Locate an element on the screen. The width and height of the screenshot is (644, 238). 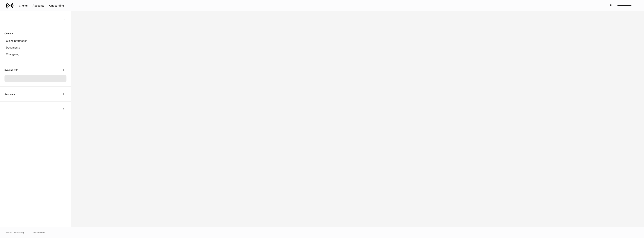
p: Documents is located at coordinates (13, 47).